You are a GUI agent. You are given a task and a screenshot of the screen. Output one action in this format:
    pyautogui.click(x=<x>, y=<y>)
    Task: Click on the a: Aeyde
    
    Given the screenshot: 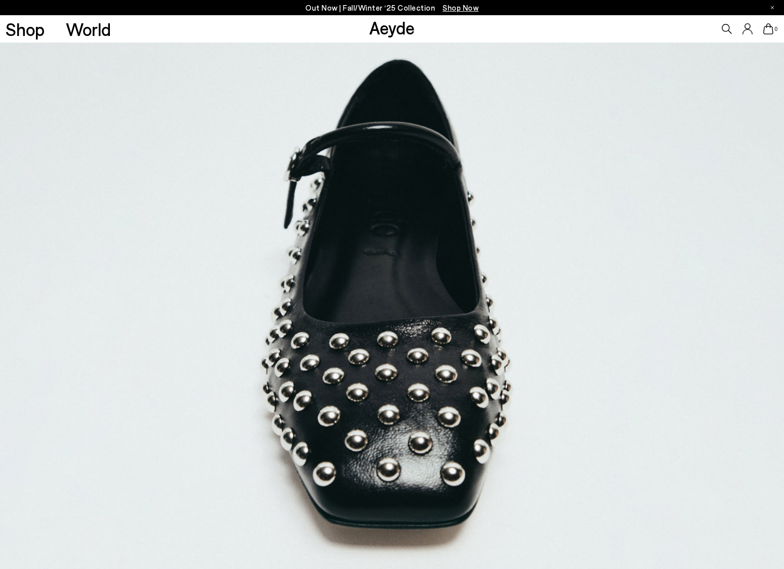 What is the action you would take?
    pyautogui.click(x=392, y=27)
    